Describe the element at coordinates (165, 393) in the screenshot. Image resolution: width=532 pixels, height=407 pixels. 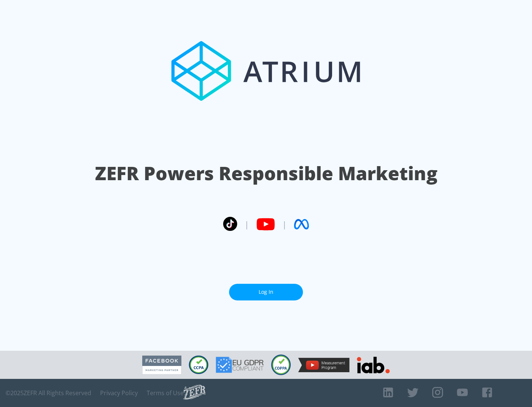
I see `a: Terms of Use` at that location.